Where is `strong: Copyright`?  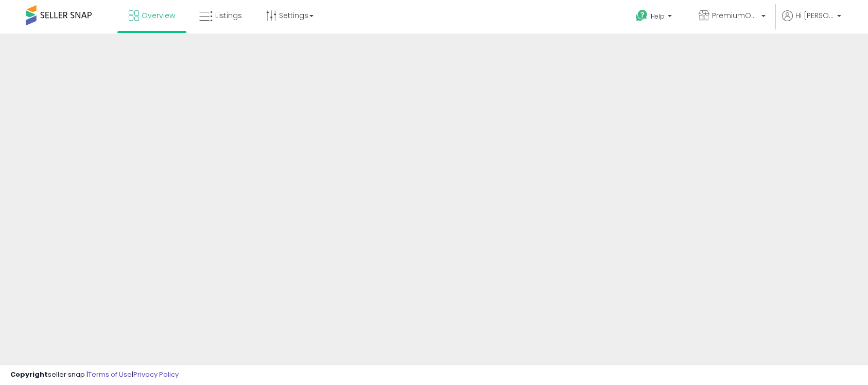
strong: Copyright is located at coordinates (29, 373).